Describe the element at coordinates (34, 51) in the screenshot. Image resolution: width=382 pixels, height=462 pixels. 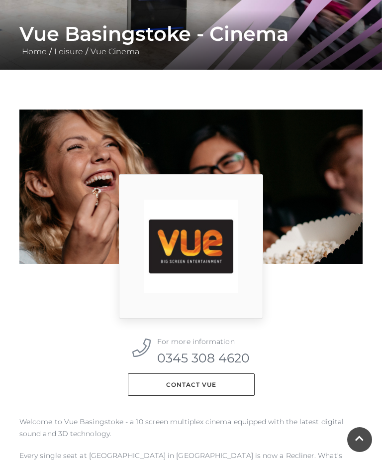
I see `a: Home` at that location.